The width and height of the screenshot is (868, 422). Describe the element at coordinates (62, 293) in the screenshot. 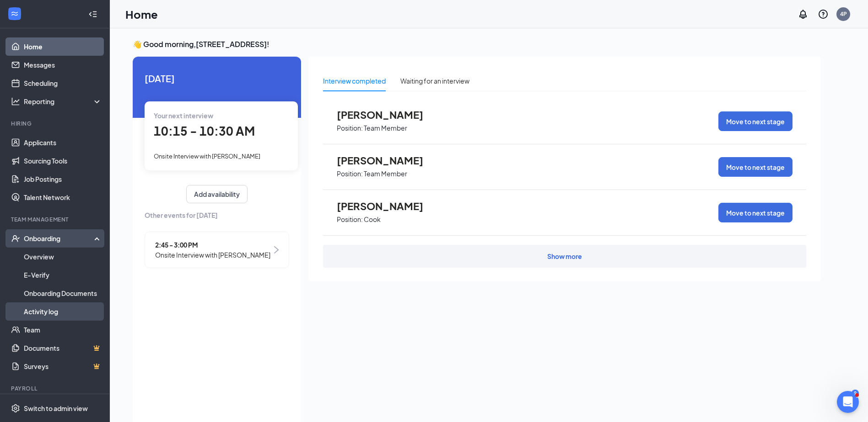

I see `a: Onboarding Documents` at that location.